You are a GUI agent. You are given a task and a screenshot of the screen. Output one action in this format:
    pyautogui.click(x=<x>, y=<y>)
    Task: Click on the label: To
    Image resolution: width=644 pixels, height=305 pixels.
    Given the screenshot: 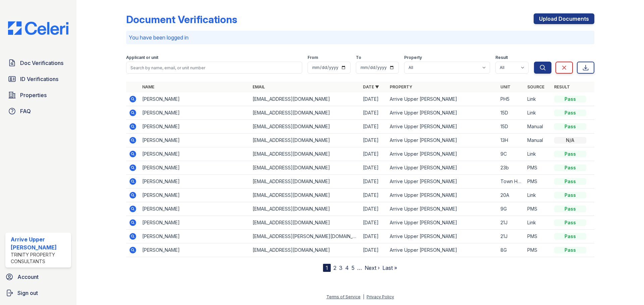 What is the action you would take?
    pyautogui.click(x=359, y=58)
    